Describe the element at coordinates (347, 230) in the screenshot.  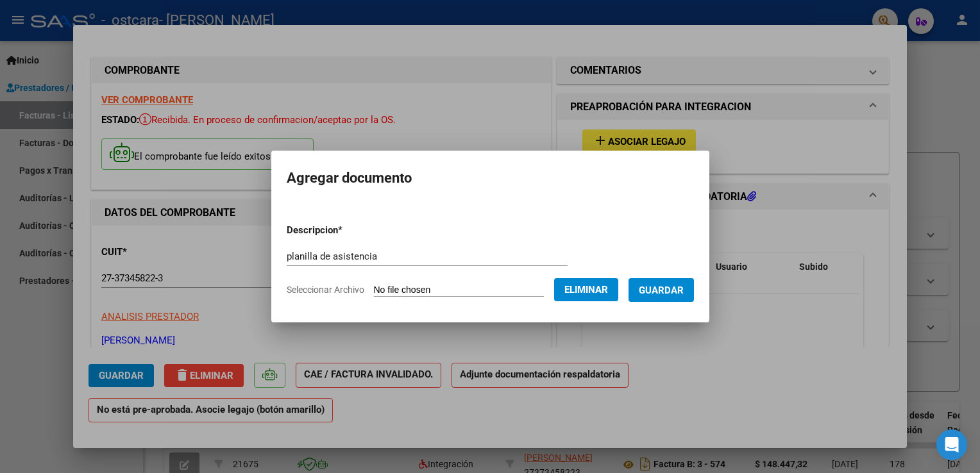
I see `p: Descripcion` at that location.